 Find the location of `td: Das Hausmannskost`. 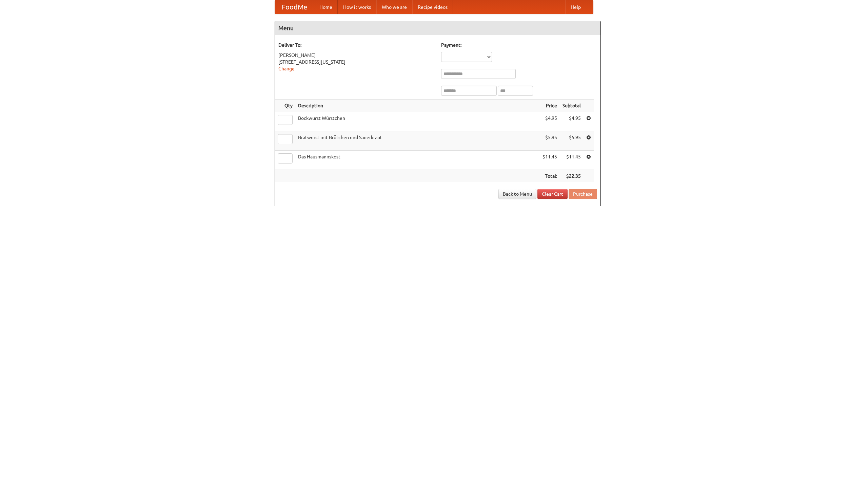

td: Das Hausmannskost is located at coordinates (417, 160).